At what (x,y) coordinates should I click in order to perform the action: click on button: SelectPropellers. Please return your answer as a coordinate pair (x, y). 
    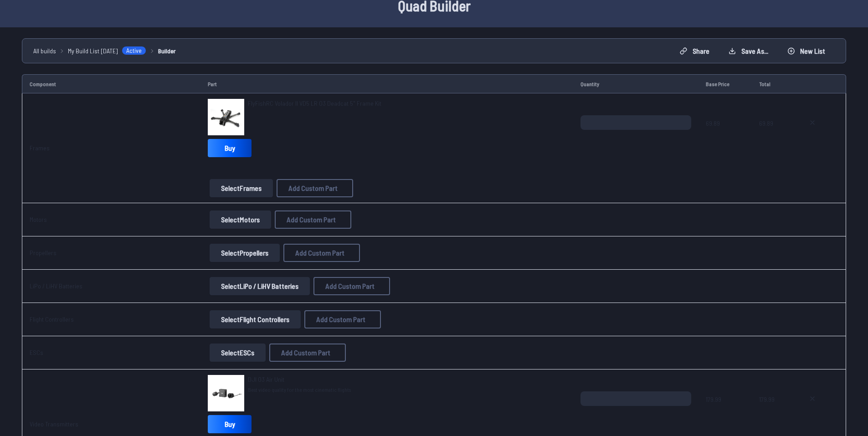
    Looking at the image, I should click on (244, 253).